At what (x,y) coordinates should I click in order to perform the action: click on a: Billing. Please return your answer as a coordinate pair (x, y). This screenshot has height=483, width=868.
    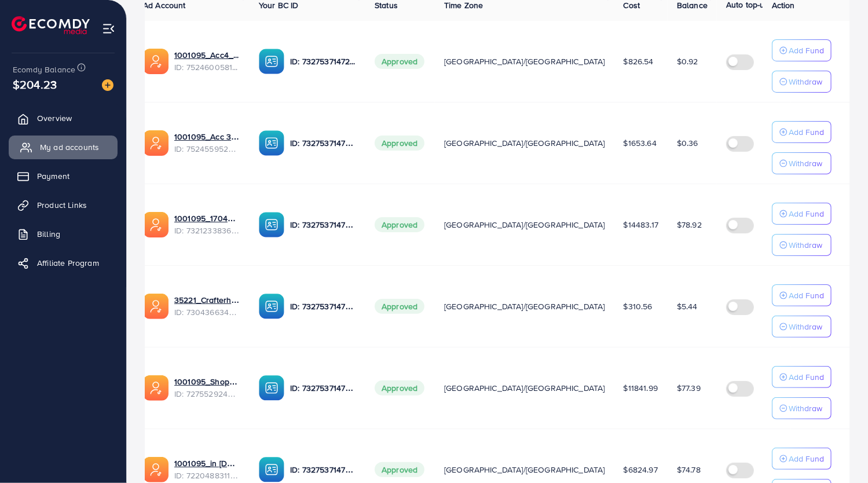
    Looking at the image, I should click on (63, 234).